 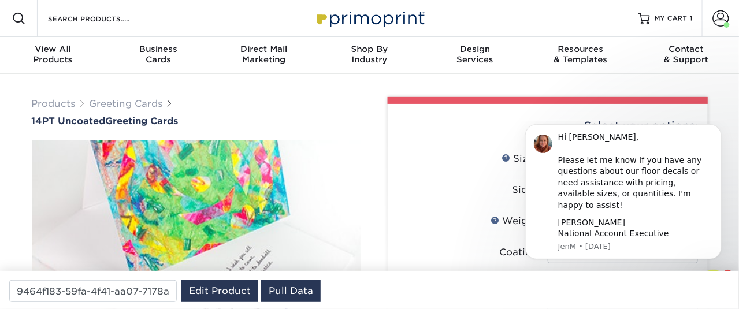 I want to click on a: Edit Product, so click(x=220, y=291).